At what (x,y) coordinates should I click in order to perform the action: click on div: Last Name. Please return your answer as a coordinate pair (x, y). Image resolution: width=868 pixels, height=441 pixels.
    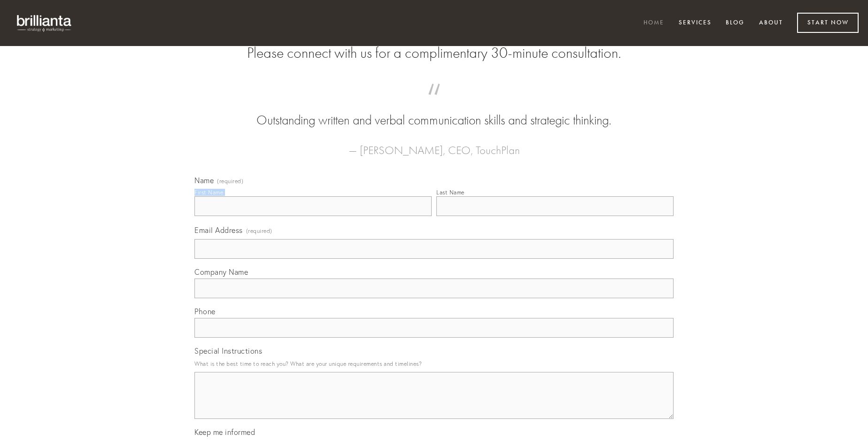
    Looking at the image, I should click on (451, 192).